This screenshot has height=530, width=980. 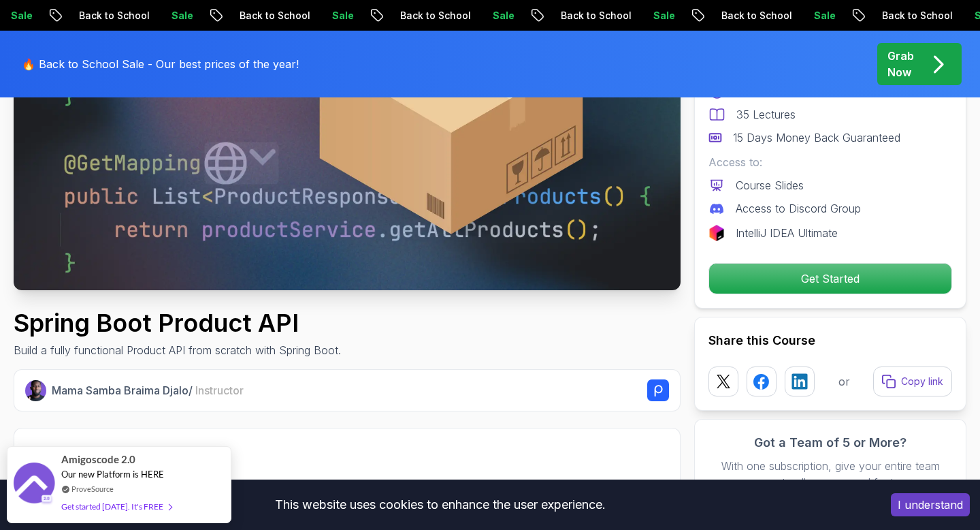 I want to click on p: or, so click(x=844, y=381).